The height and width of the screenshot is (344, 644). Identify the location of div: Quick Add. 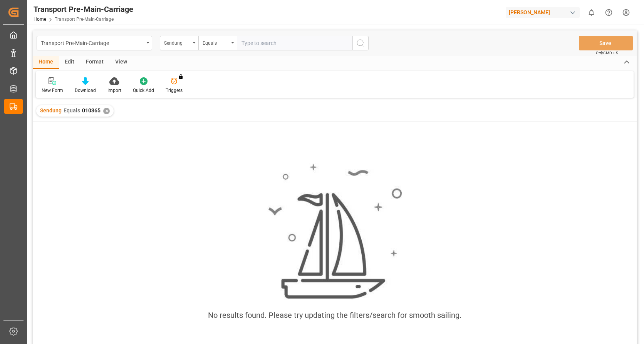
(143, 91).